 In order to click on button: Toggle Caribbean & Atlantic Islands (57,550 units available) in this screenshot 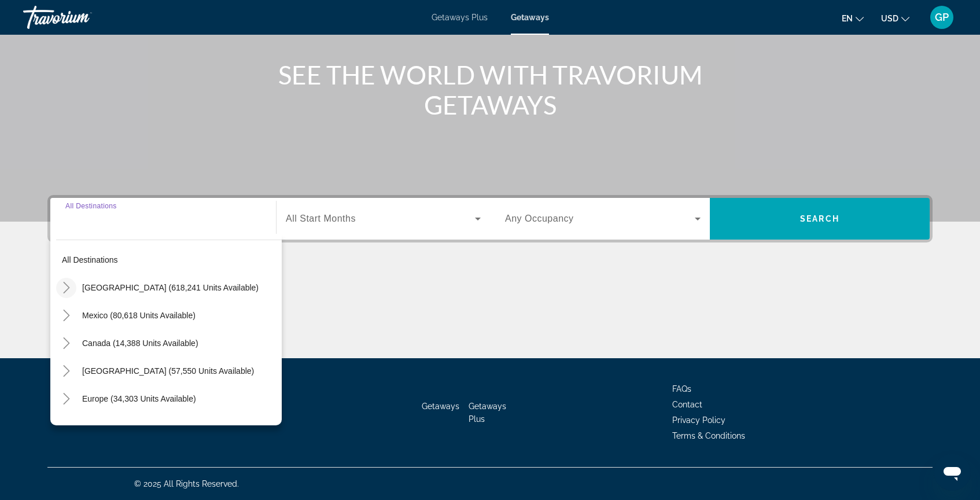, I will do `click(66, 371)`.